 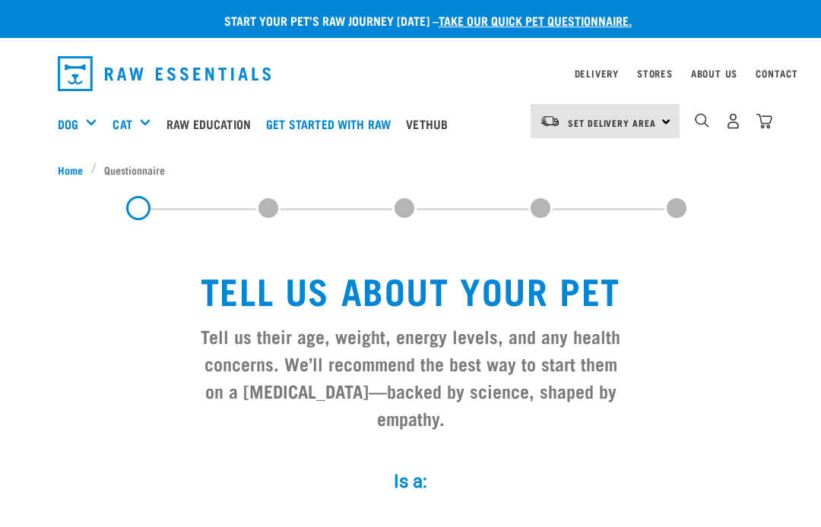 I want to click on h1: Tell us about your pet, so click(x=410, y=289).